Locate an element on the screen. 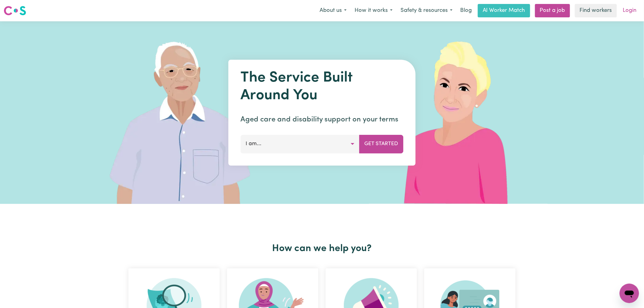 This screenshot has width=644, height=308. a: Blog is located at coordinates (466, 11).